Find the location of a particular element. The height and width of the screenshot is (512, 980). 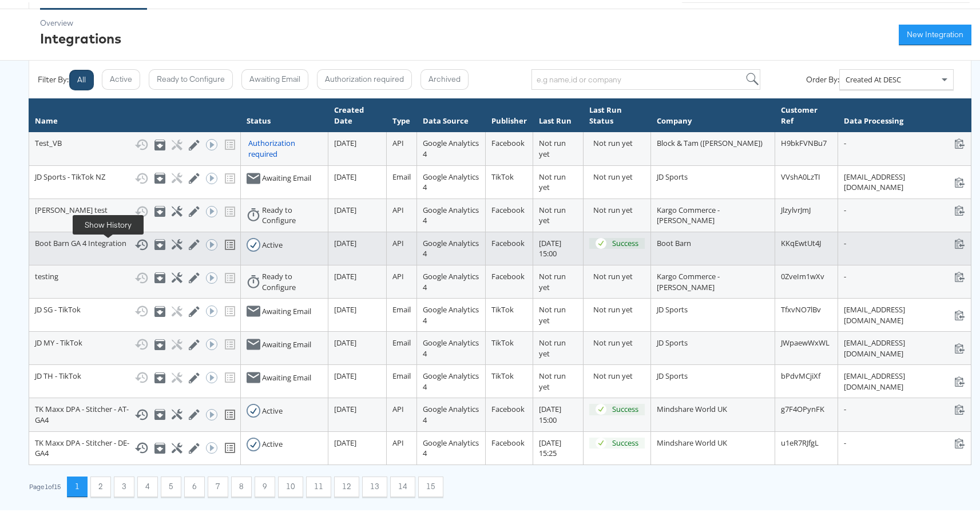

th: Company is located at coordinates (713, 114).